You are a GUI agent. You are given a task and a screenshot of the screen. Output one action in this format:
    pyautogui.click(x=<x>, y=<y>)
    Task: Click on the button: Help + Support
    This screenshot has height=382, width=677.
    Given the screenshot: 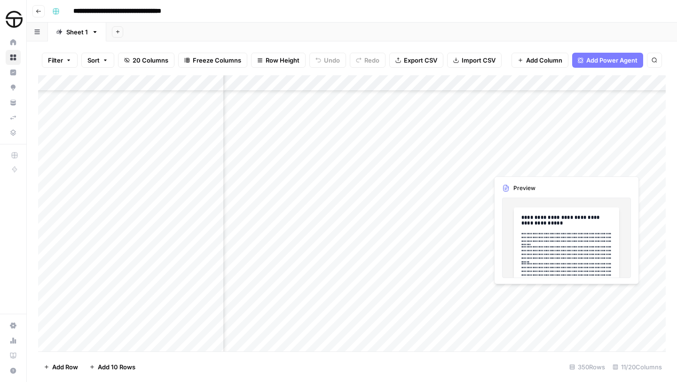 What is the action you would take?
    pyautogui.click(x=13, y=370)
    